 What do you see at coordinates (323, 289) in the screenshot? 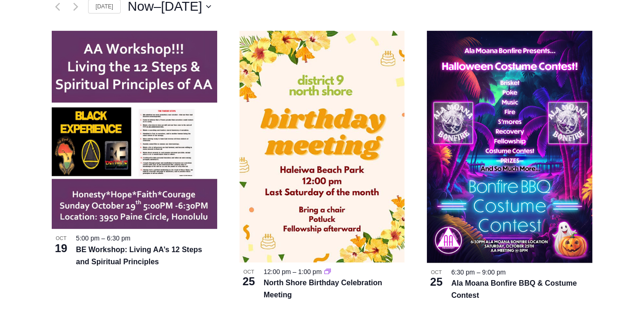
I see `a: North Shore Birthday Celebration Meeting` at bounding box center [323, 289].